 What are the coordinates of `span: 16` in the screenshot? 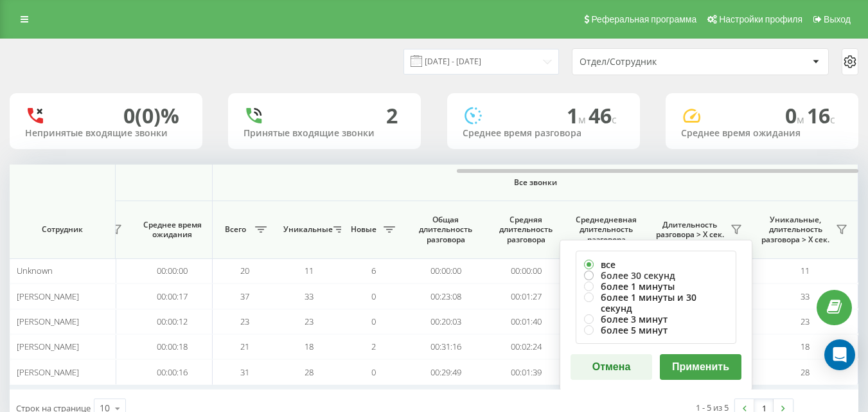 It's located at (821, 115).